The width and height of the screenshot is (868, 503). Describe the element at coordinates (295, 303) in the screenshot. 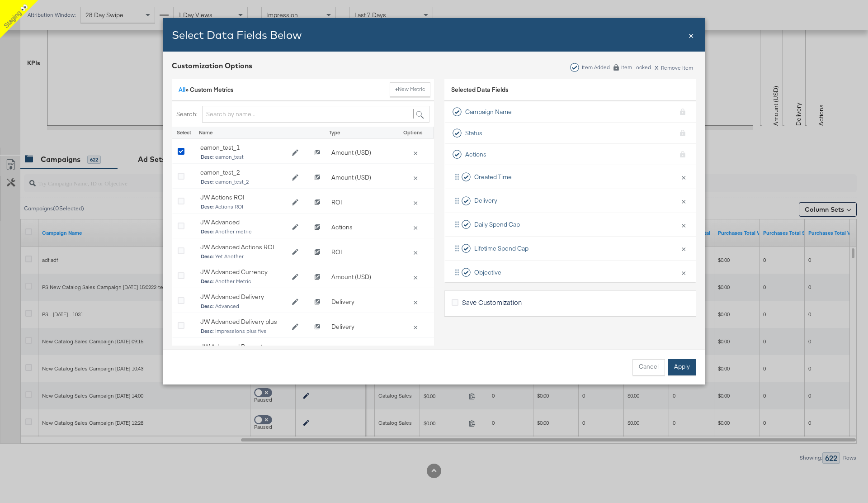

I see `button: Edit JW Advanced Delivery` at that location.